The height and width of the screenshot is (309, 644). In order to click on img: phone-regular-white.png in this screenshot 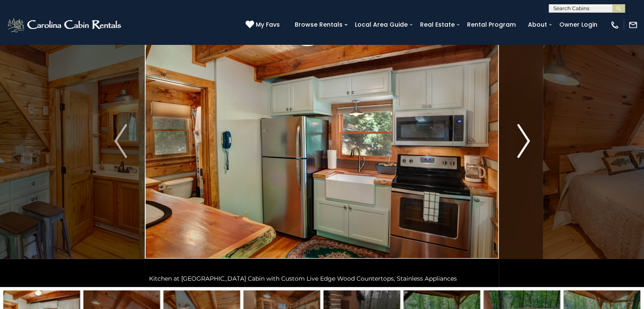, I will do `click(615, 25)`.